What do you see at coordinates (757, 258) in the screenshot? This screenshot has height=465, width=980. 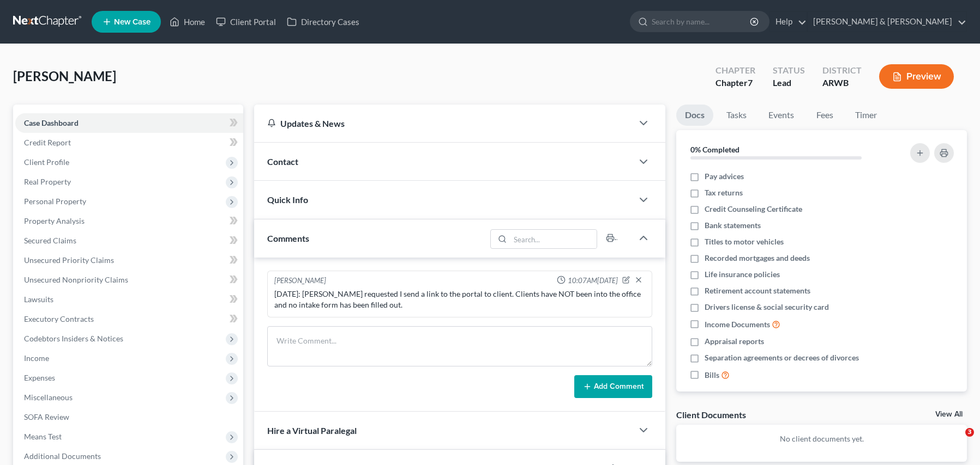 I see `span: Recorded mortgages and deeds` at bounding box center [757, 258].